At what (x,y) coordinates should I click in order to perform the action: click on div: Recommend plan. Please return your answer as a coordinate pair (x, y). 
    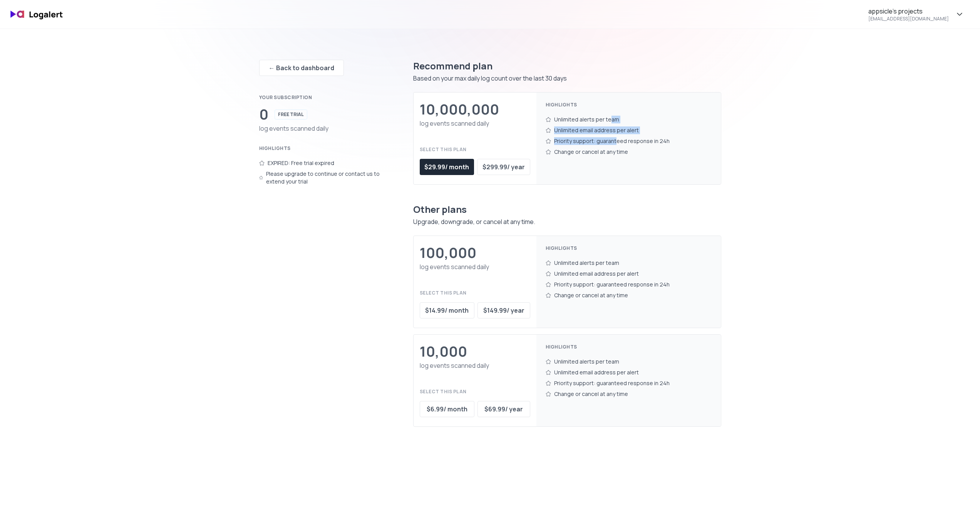
    Looking at the image, I should click on (567, 66).